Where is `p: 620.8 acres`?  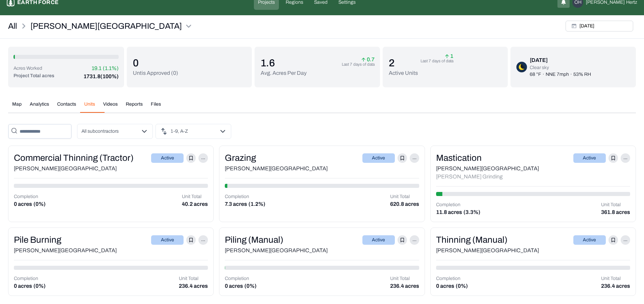 p: 620.8 acres is located at coordinates (404, 204).